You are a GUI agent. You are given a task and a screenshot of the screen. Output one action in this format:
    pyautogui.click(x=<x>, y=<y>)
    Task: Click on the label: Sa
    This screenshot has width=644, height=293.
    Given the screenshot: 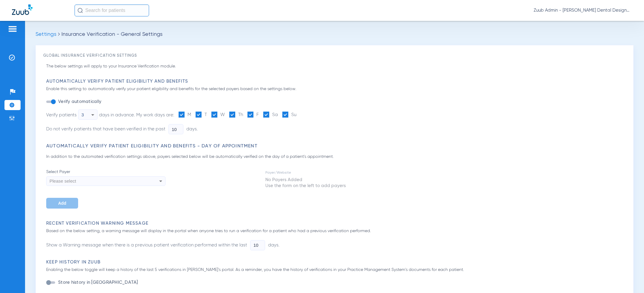 What is the action you would take?
    pyautogui.click(x=271, y=115)
    